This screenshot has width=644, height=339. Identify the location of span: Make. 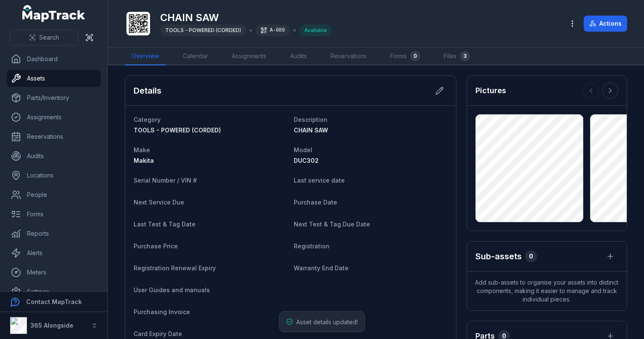
(142, 150).